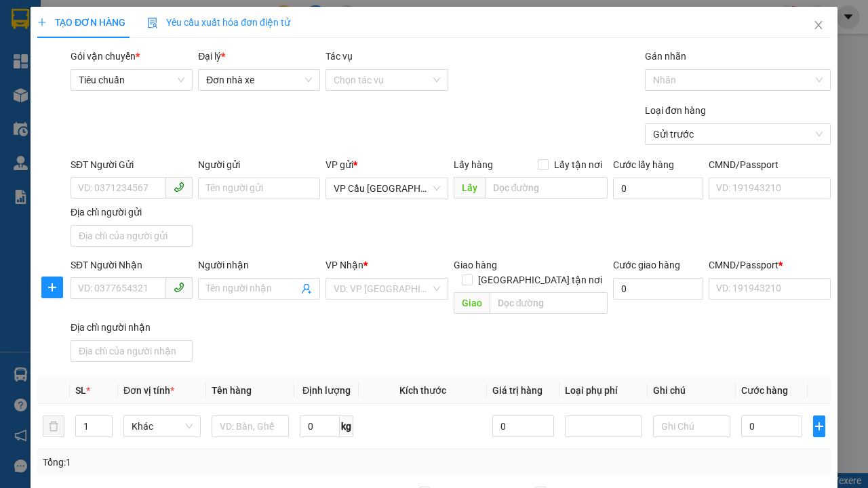 The width and height of the screenshot is (868, 488). Describe the element at coordinates (189, 462) in the screenshot. I see `div: Tổng: 1` at that location.